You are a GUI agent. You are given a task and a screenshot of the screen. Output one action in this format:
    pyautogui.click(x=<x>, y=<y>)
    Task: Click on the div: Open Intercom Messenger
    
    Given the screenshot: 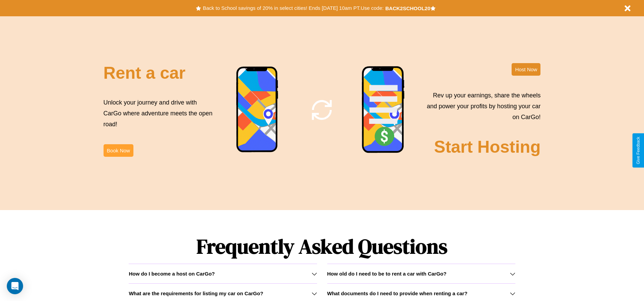 What is the action you would take?
    pyautogui.click(x=15, y=286)
    